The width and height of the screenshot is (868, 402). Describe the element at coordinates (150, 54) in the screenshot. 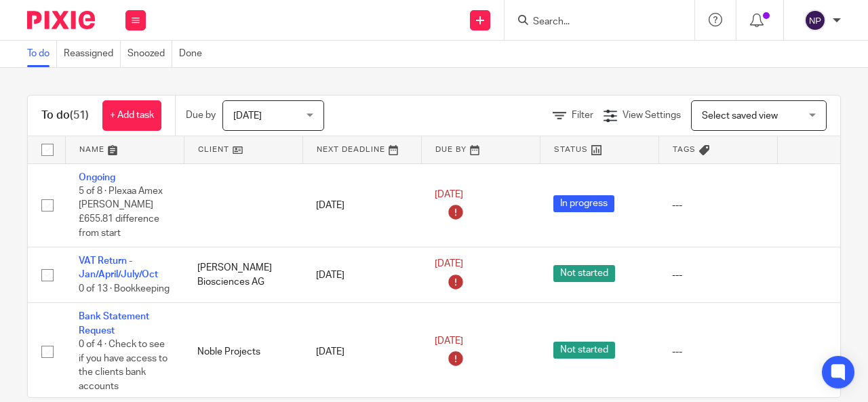

I see `a: Snoozed` at that location.